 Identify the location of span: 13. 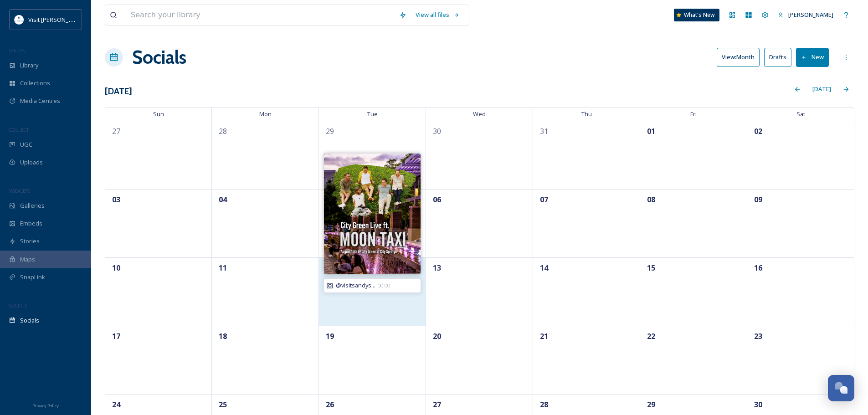
(437, 268).